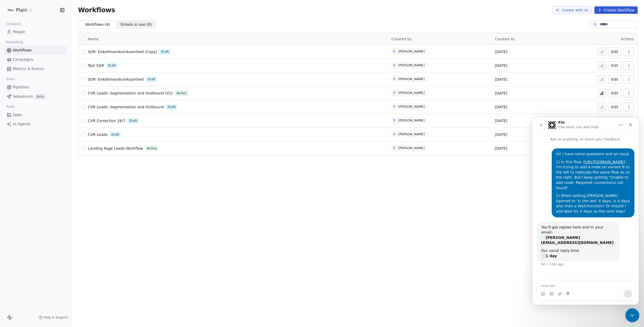  I want to click on span: Metrics & Events, so click(29, 69).